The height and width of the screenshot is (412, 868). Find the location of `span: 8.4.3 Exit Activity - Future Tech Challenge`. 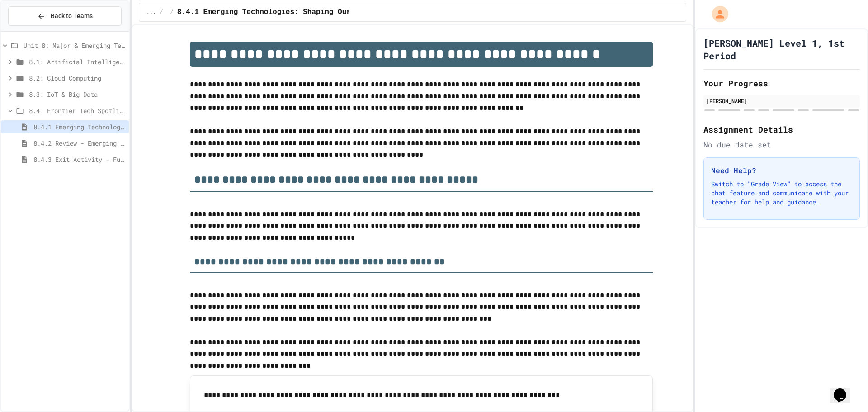

span: 8.4.3 Exit Activity - Future Tech Challenge is located at coordinates (79, 159).